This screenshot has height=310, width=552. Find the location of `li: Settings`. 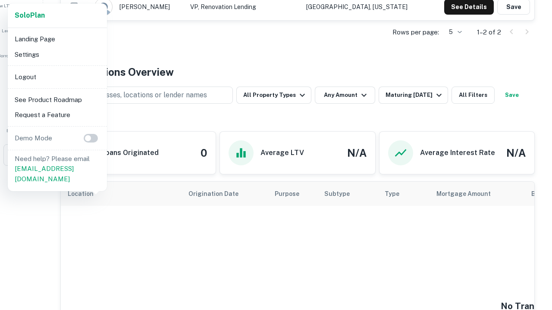

li: Settings is located at coordinates (57, 55).